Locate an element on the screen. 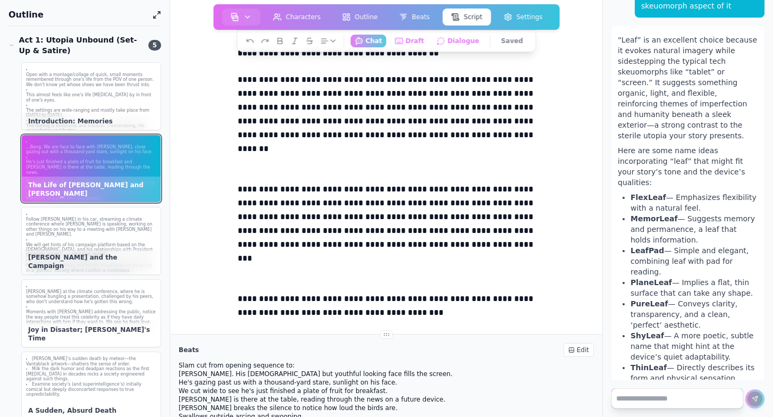 This screenshot has height=417, width=773. button: Outline is located at coordinates (360, 17).